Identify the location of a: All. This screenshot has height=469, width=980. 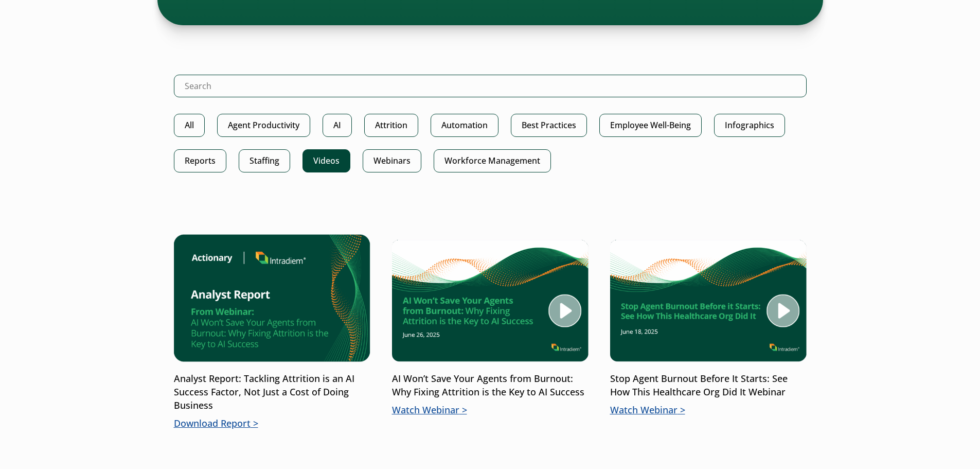
(189, 125).